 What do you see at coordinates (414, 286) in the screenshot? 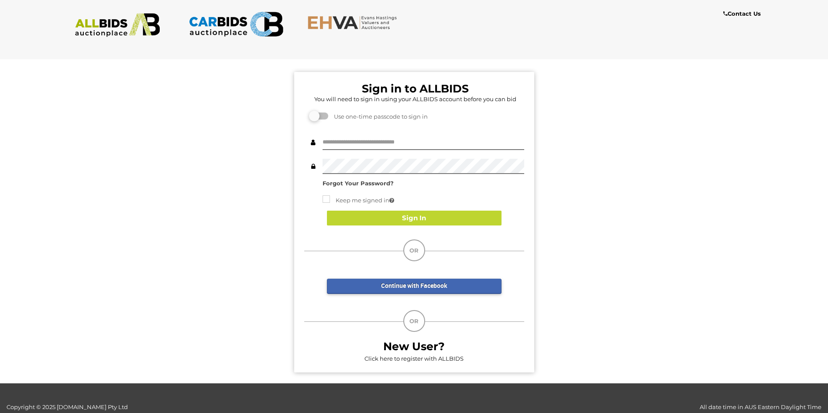
I see `a: Continue with Facebook` at bounding box center [414, 286].